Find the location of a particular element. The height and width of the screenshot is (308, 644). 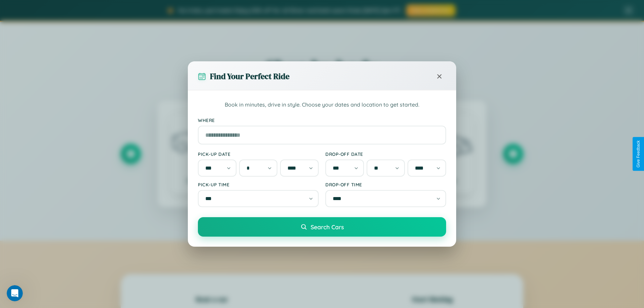

label: Pick-up Time is located at coordinates (258, 184).